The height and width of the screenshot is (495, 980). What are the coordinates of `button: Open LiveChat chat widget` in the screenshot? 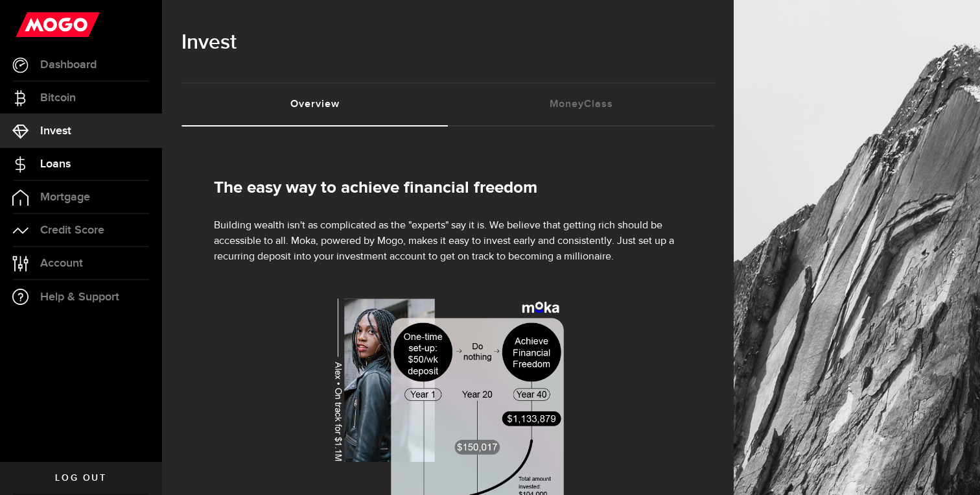 It's located at (30, 25).